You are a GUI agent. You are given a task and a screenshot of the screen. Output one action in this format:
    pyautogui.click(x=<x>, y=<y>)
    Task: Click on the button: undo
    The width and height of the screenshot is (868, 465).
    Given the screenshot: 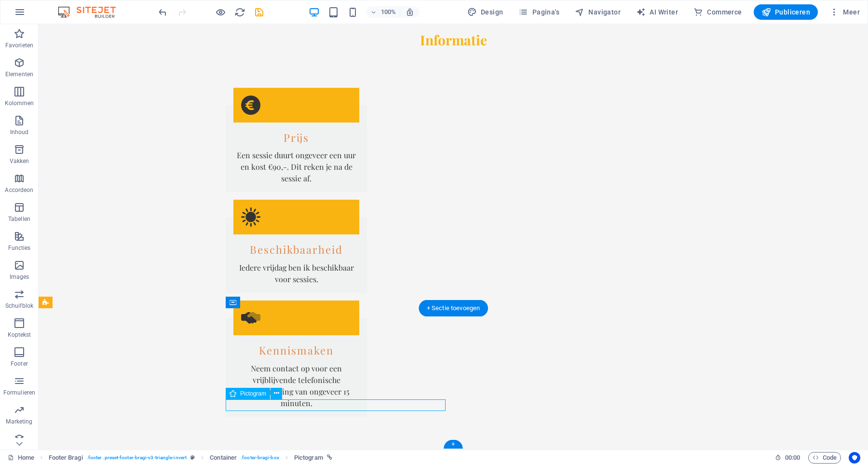 What is the action you would take?
    pyautogui.click(x=162, y=12)
    